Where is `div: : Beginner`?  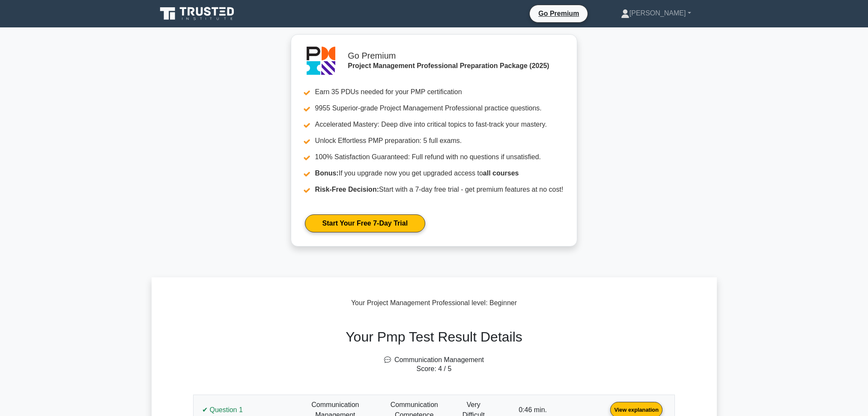 div: : Beginner is located at coordinates (434, 303).